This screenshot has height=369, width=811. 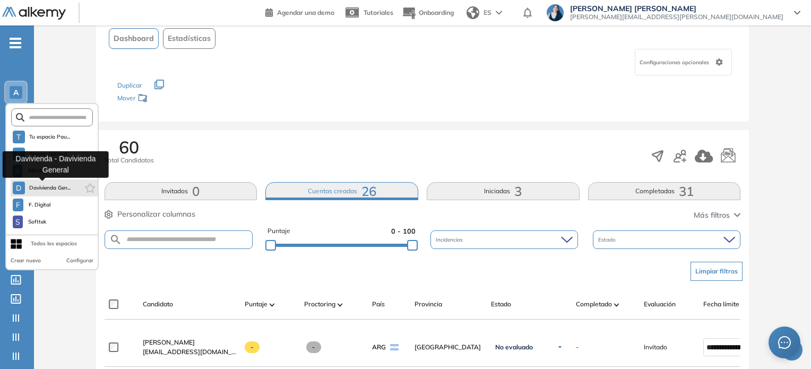 What do you see at coordinates (717, 215) in the screenshot?
I see `button: Más filtros` at bounding box center [717, 215].